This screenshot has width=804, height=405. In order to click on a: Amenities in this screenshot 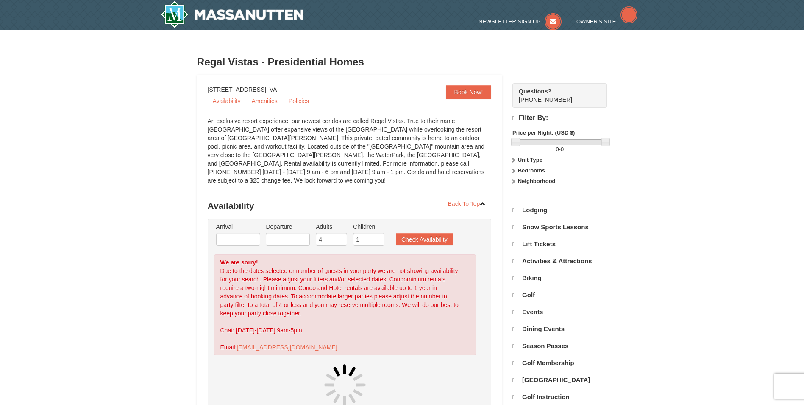, I will do `click(264, 101)`.